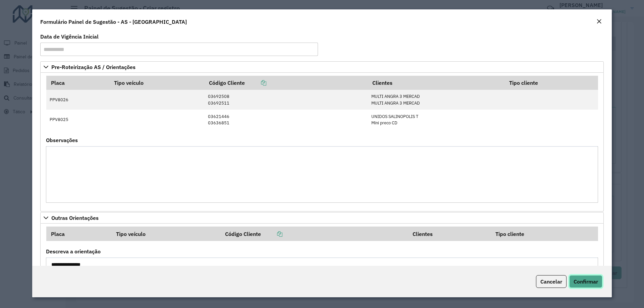 Image resolution: width=644 pixels, height=308 pixels. Describe the element at coordinates (599, 22) in the screenshot. I see `button: Close` at that location.